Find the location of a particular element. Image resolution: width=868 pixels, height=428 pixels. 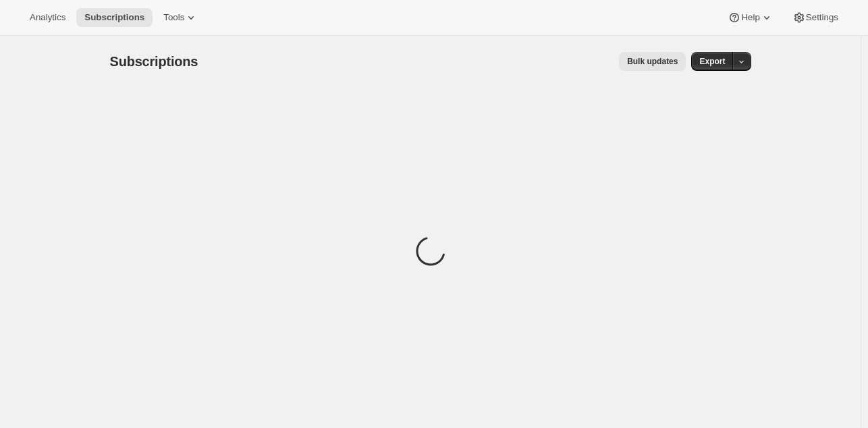

span: Settings is located at coordinates (822, 18).